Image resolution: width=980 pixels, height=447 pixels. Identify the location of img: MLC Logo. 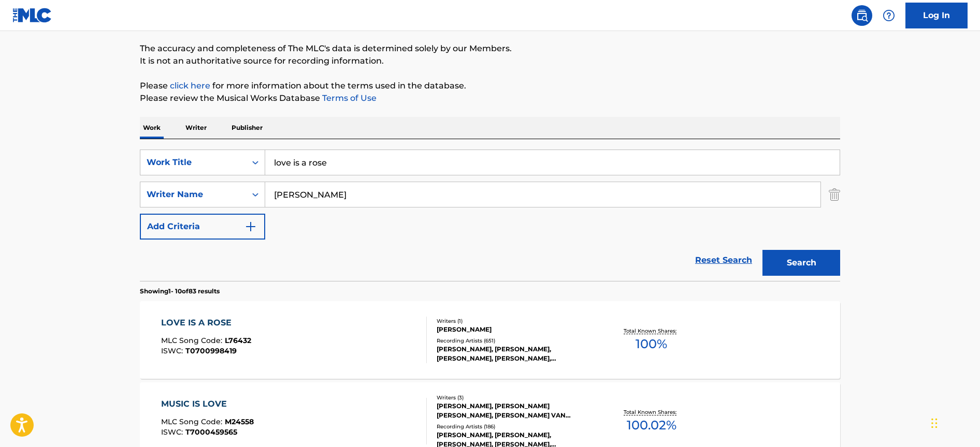
(32, 15).